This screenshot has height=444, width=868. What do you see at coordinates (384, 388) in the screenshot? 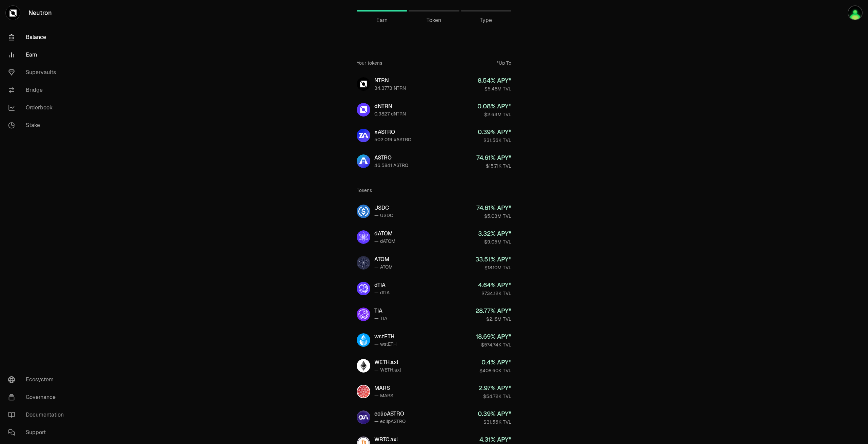
I see `div: MARS` at bounding box center [384, 388].